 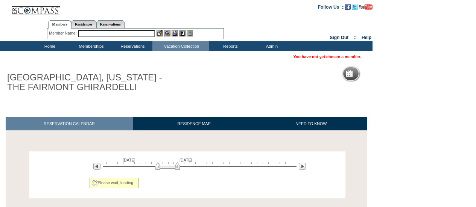 What do you see at coordinates (302, 166) in the screenshot?
I see `img: Next` at bounding box center [302, 166].